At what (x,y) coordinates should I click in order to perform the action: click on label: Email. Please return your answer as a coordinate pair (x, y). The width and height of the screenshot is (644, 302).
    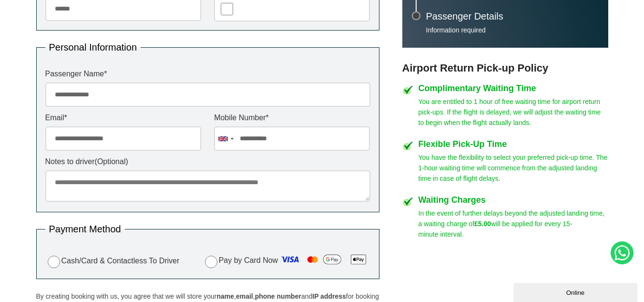
    Looking at the image, I should click on (123, 118).